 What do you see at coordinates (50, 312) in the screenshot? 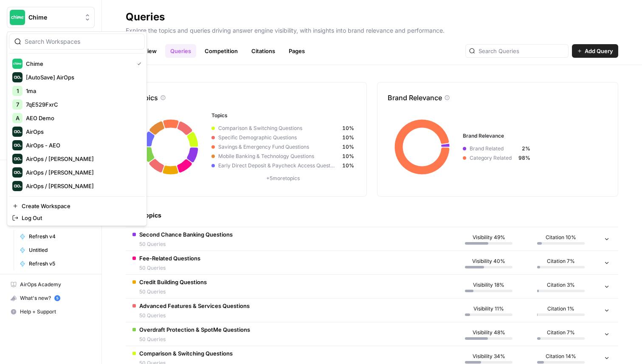
I see `button: Help + Support` at bounding box center [50, 312].